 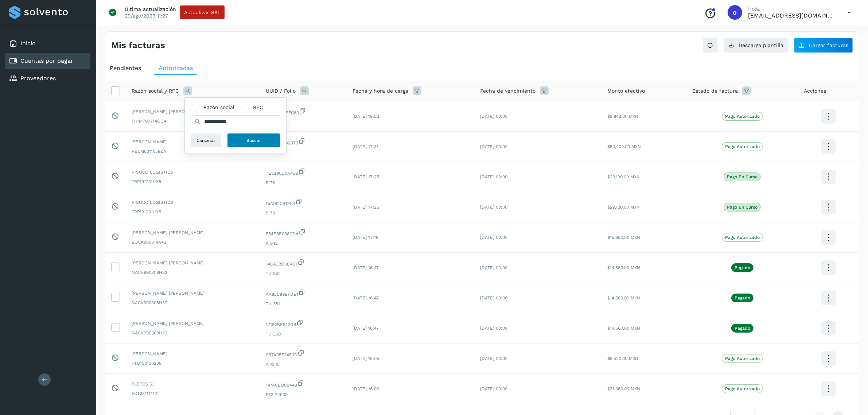 What do you see at coordinates (380, 90) in the screenshot?
I see `span: Fecha y hora de carga` at bounding box center [380, 90].